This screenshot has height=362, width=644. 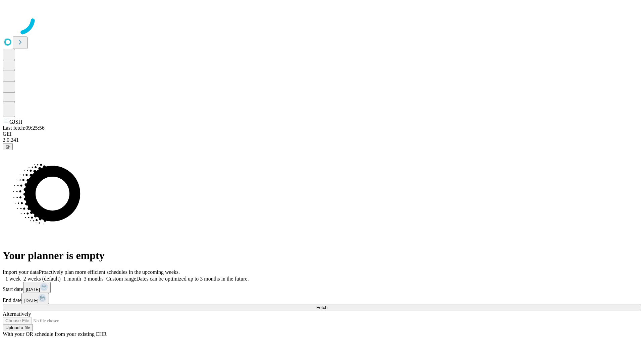 I want to click on span: Custom range, so click(x=121, y=278).